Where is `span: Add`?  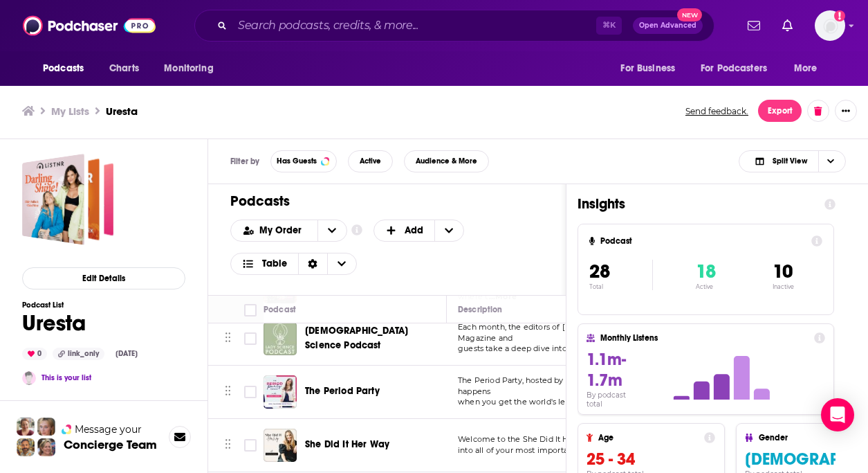 span: Add is located at coordinates (414, 231).